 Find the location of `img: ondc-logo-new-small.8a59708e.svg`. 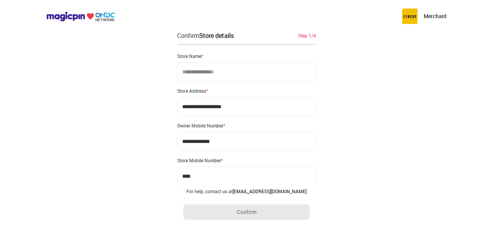

img: ondc-logo-new-small.8a59708e.svg is located at coordinates (81, 16).